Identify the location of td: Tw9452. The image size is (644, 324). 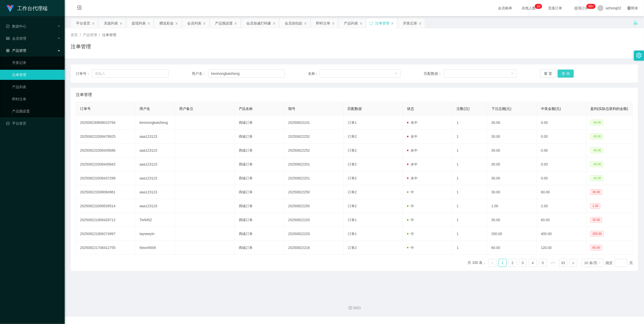
(155, 220).